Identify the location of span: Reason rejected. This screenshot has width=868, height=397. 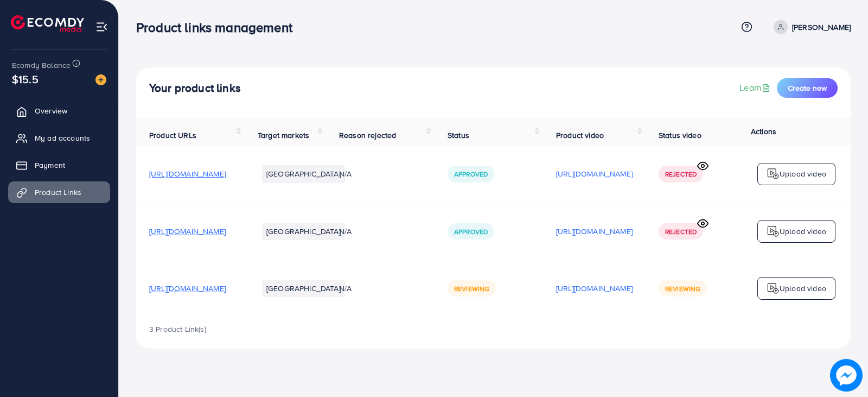
(367, 135).